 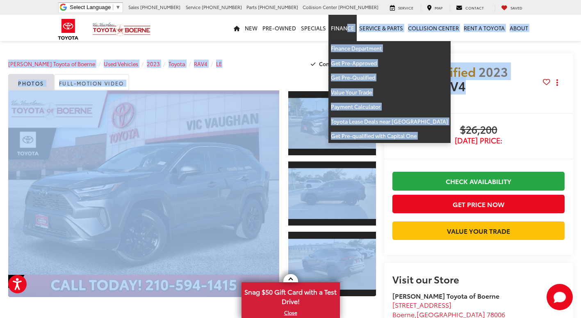 What do you see at coordinates (332, 263) in the screenshot?
I see `a: Expand Photo 3` at bounding box center [332, 263].